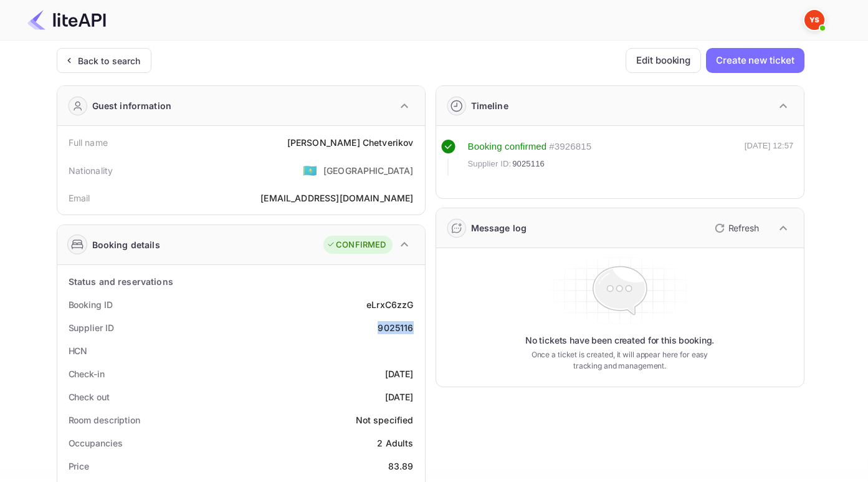 This screenshot has width=868, height=482. I want to click on div: 83.89, so click(401, 466).